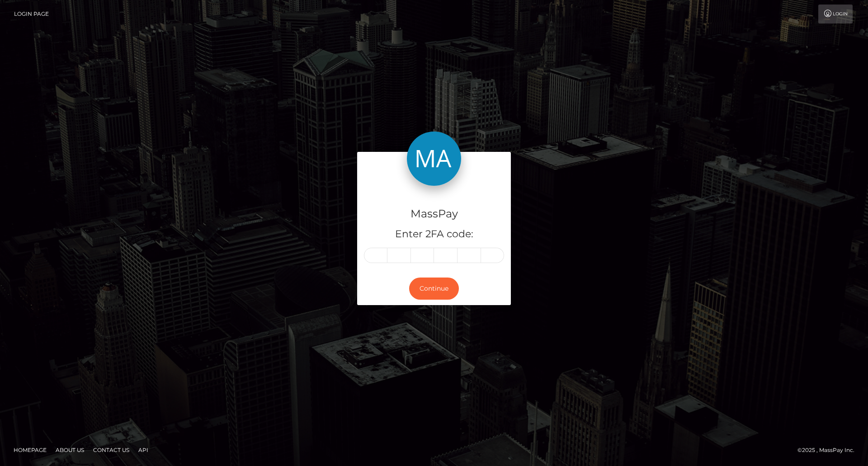 The height and width of the screenshot is (466, 868). I want to click on button: Continue, so click(434, 288).